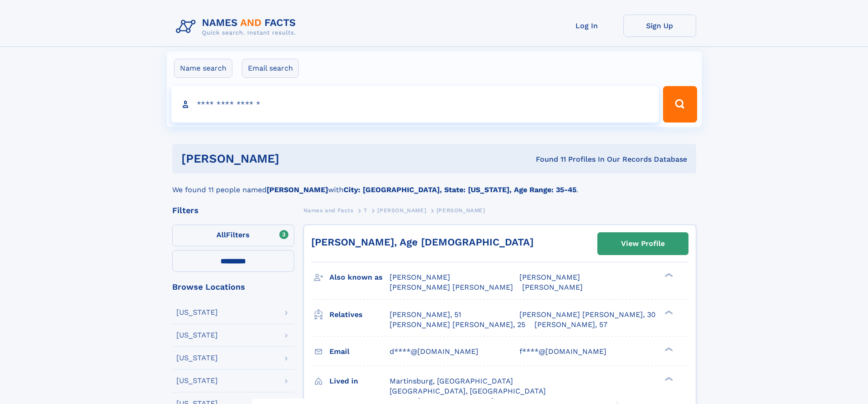 This screenshot has width=868, height=404. Describe the element at coordinates (233, 210) in the screenshot. I see `div: Filters` at that location.